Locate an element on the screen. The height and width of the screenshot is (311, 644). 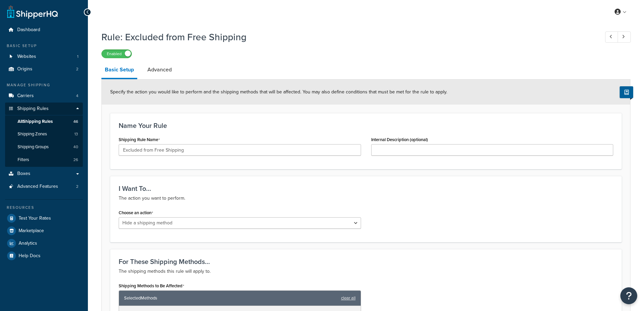
li: Boxes is located at coordinates (44, 174).